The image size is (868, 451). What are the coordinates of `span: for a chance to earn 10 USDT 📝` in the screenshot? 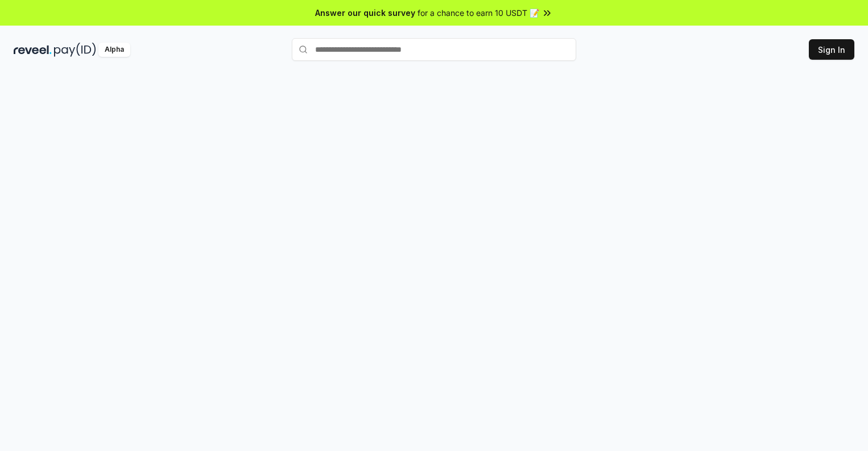 It's located at (478, 12).